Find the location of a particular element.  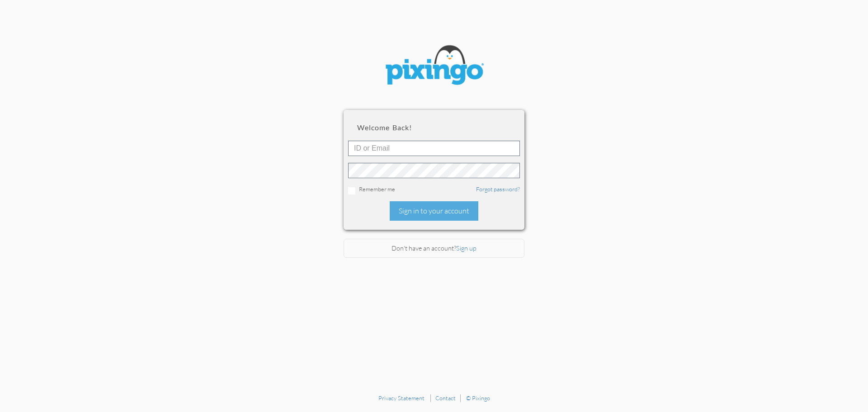

a: Contact is located at coordinates (445, 398).